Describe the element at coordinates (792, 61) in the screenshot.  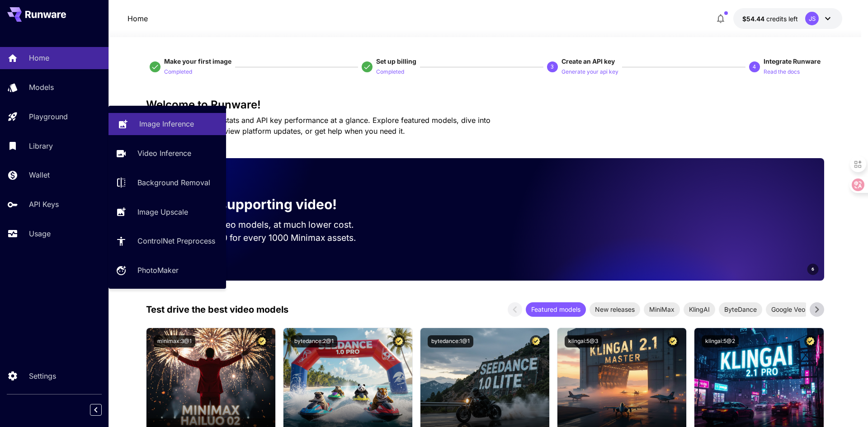
I see `span: Integrate Runware` at that location.